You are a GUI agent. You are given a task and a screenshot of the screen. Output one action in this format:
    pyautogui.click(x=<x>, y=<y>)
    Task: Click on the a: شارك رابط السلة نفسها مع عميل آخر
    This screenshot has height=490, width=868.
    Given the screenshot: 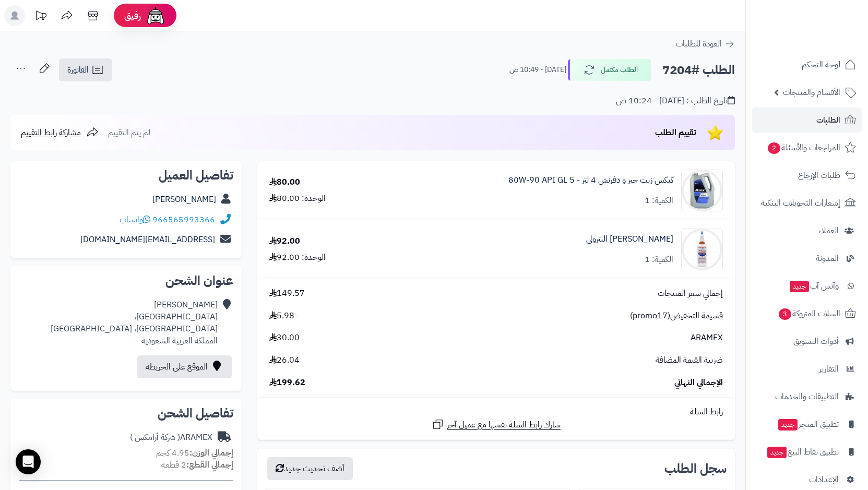 What is the action you would take?
    pyautogui.click(x=496, y=424)
    